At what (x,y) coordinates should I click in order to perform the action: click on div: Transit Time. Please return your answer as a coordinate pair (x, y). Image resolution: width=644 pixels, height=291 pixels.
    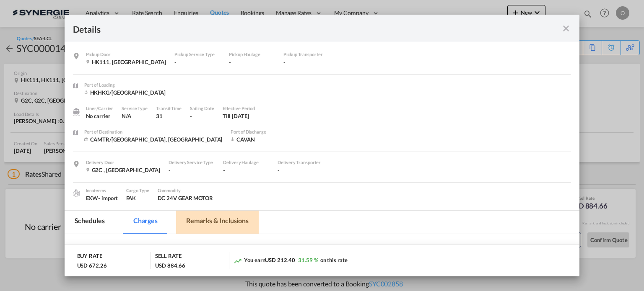
    Looking at the image, I should click on (168, 109).